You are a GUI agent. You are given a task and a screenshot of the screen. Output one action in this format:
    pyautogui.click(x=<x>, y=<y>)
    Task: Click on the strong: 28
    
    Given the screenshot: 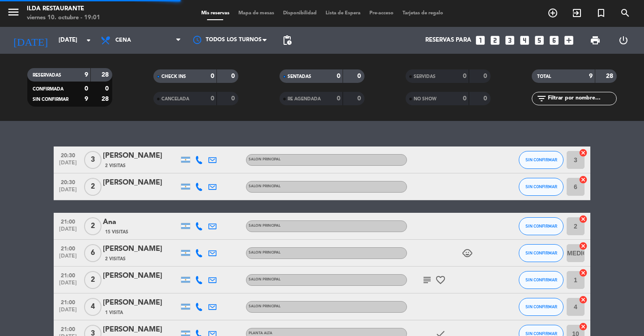 What is the action you would take?
    pyautogui.click(x=611, y=76)
    